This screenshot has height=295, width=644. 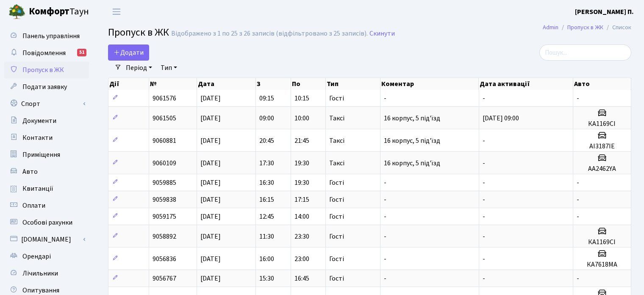 What do you see at coordinates (164, 119) in the screenshot?
I see `span: 9061505` at bounding box center [164, 119].